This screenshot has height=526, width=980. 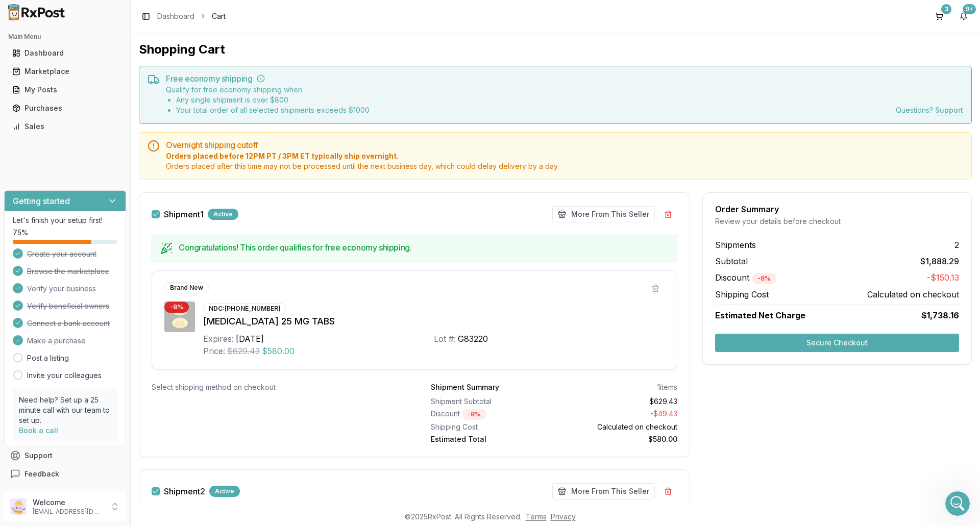 I want to click on div: G83220, so click(x=472, y=339).